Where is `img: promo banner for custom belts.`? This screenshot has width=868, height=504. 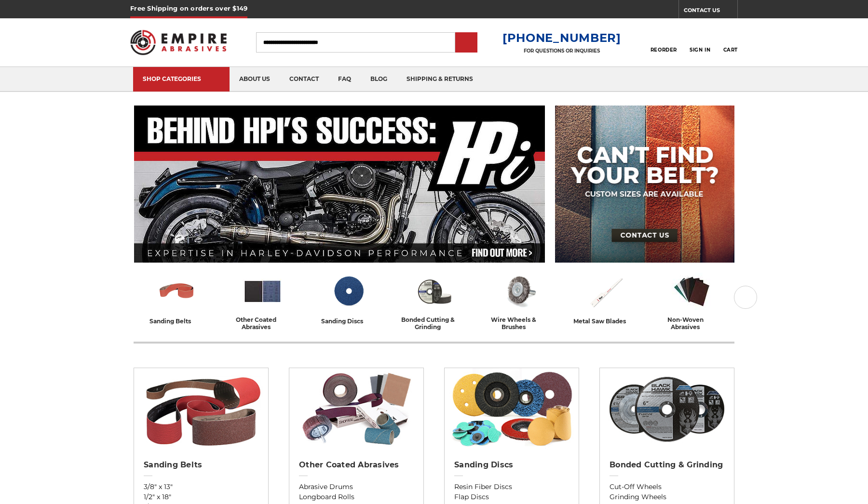 img: promo banner for custom belts. is located at coordinates (645, 184).